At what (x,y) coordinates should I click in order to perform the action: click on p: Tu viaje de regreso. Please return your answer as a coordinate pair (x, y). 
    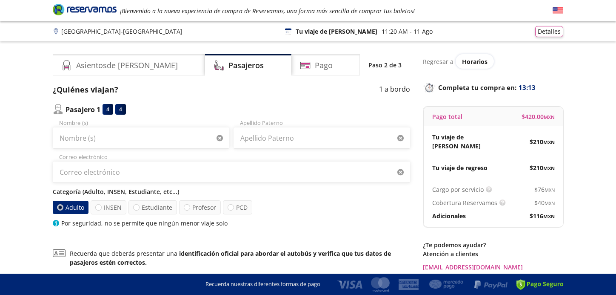
    Looking at the image, I should click on (460, 167).